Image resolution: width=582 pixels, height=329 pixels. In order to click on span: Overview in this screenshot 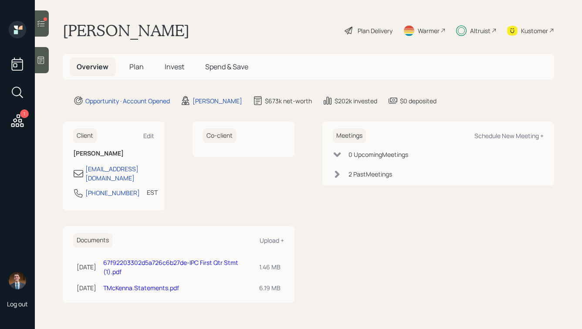, I will do `click(92, 67)`.